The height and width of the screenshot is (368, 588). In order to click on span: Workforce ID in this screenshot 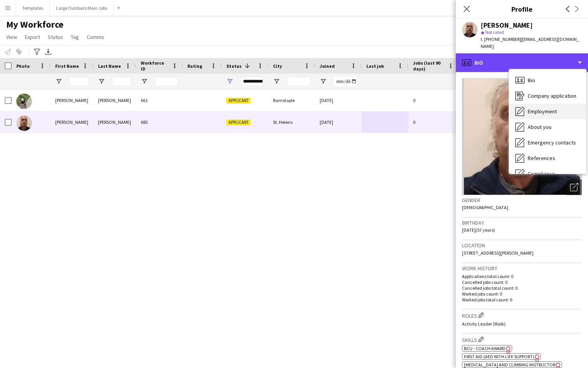, I will do `click(155, 66)`.